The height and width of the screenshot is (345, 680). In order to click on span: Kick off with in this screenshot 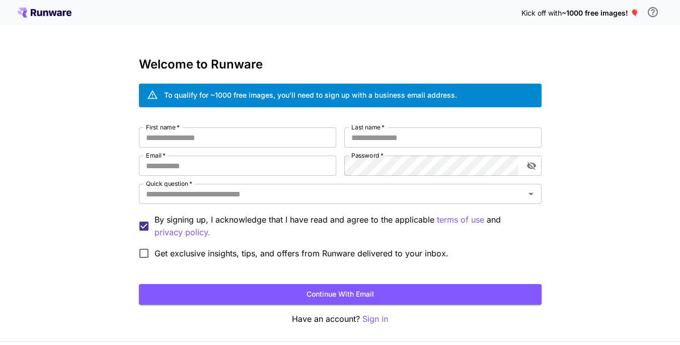, I will do `click(541, 13)`.